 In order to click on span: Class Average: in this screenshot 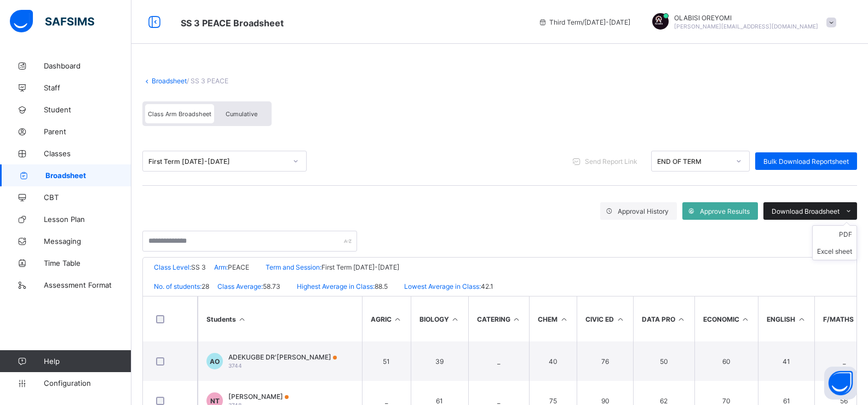, I will do `click(240, 286)`.